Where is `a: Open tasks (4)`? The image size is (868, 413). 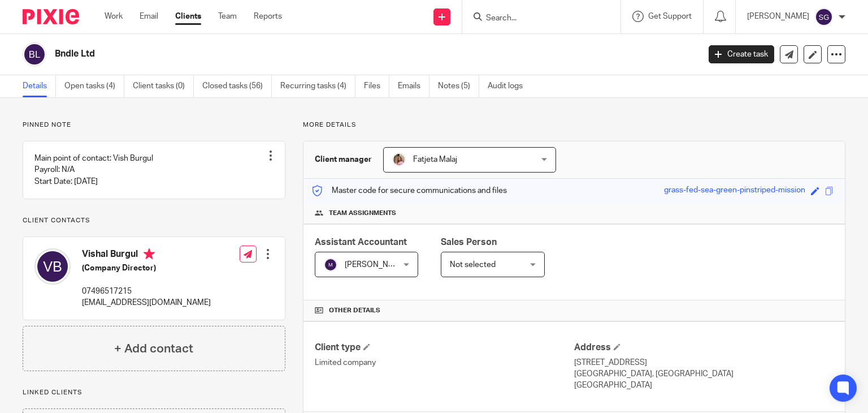 a: Open tasks (4) is located at coordinates (94, 86).